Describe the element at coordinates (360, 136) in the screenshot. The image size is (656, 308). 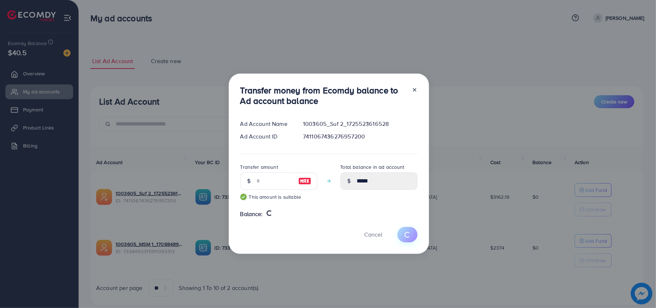
I see `div: 7411067436276957200` at that location.